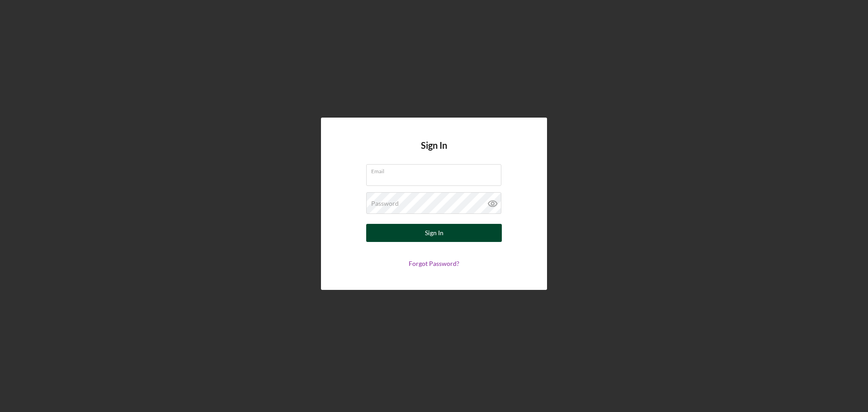 The width and height of the screenshot is (868, 412). What do you see at coordinates (436, 169) in the screenshot?
I see `label: Email` at bounding box center [436, 169].